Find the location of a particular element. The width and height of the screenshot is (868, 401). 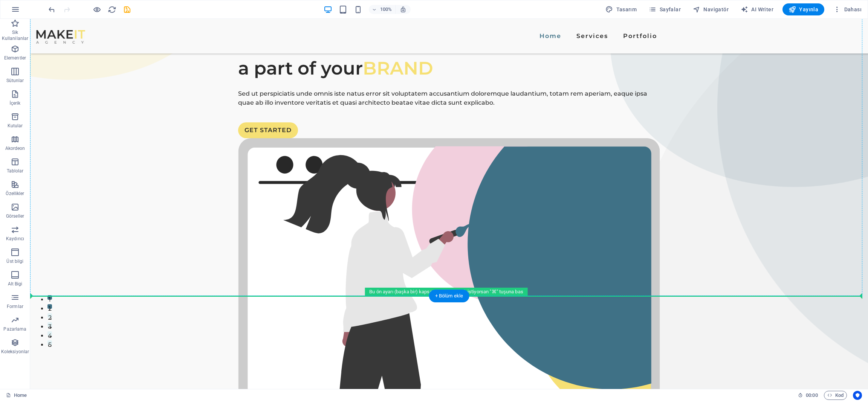

button: Yayınla is located at coordinates (803, 10).